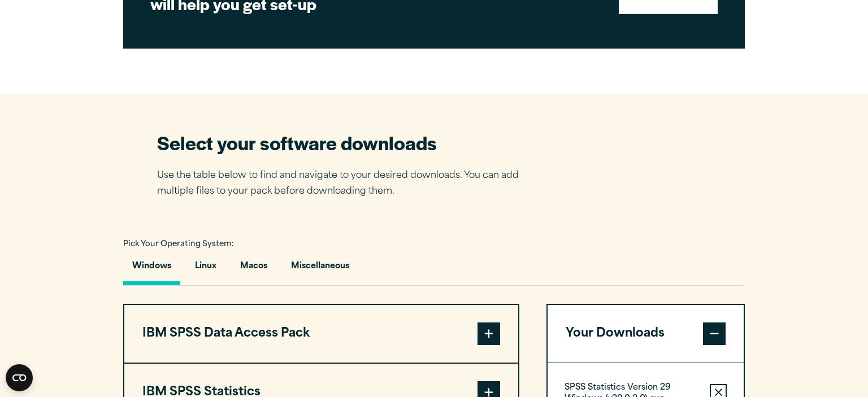 The image size is (868, 397). What do you see at coordinates (346, 142) in the screenshot?
I see `h2: Select your software downloads` at bounding box center [346, 142].